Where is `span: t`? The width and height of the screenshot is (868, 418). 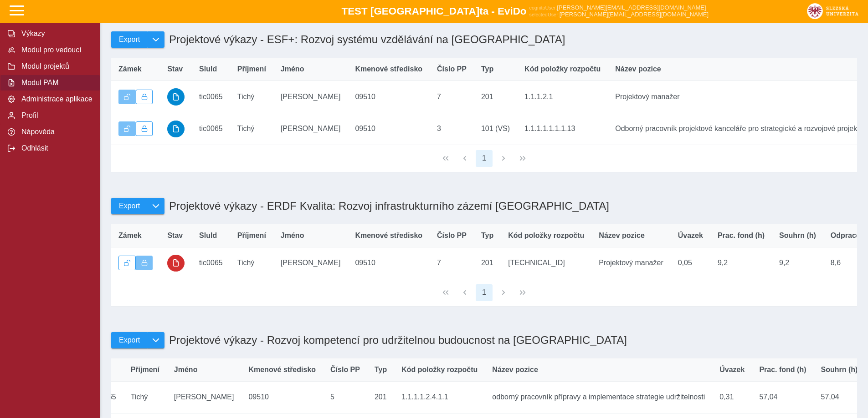
span: t is located at coordinates (481, 11).